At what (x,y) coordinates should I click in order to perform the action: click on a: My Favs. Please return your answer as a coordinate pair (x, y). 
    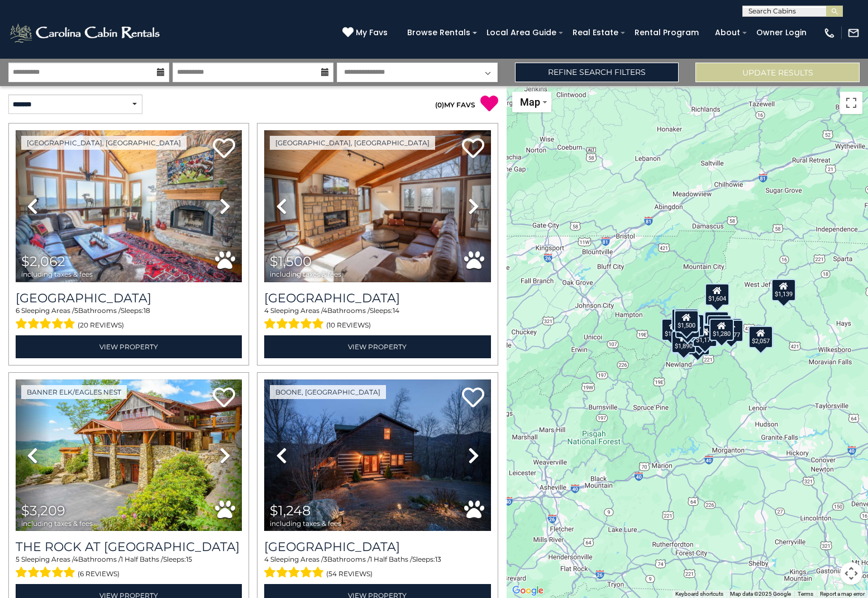
    Looking at the image, I should click on (366, 33).